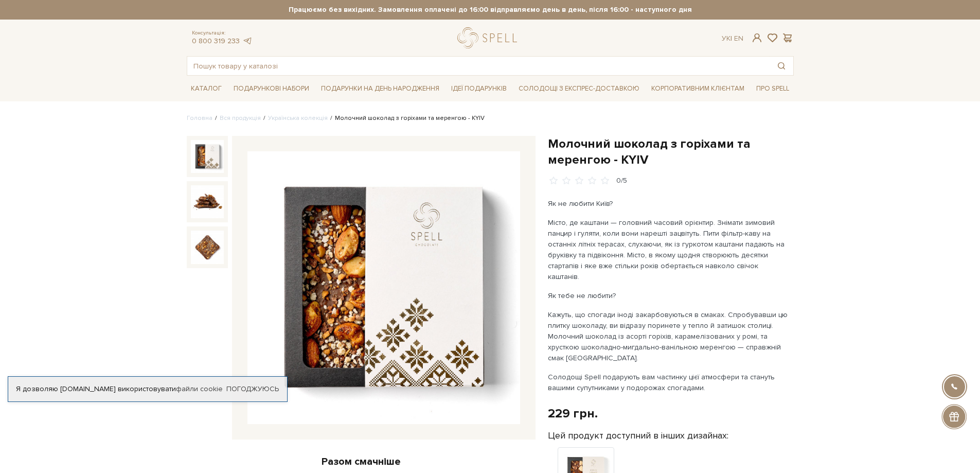  I want to click on div: 0/5, so click(621, 181).